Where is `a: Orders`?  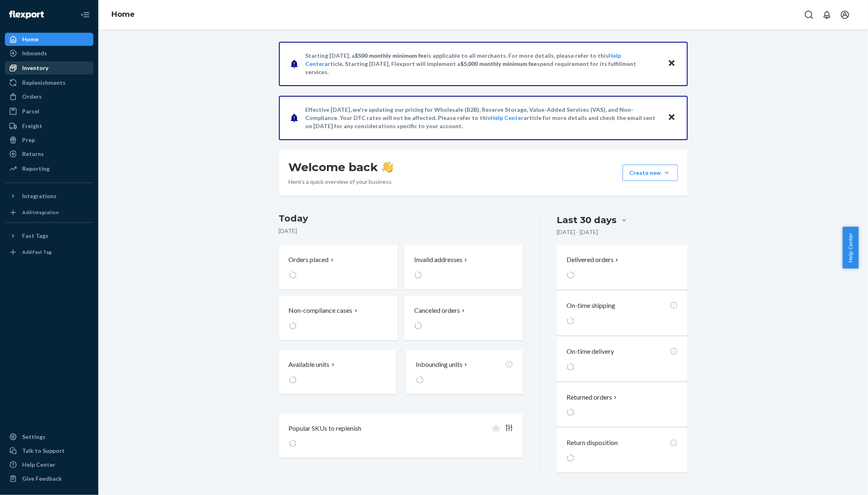
a: Orders is located at coordinates (49, 97).